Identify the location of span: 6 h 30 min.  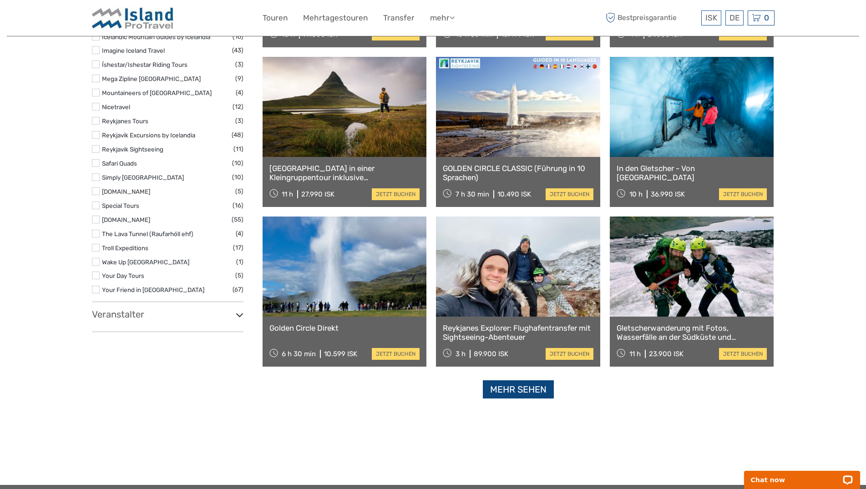
(298, 354).